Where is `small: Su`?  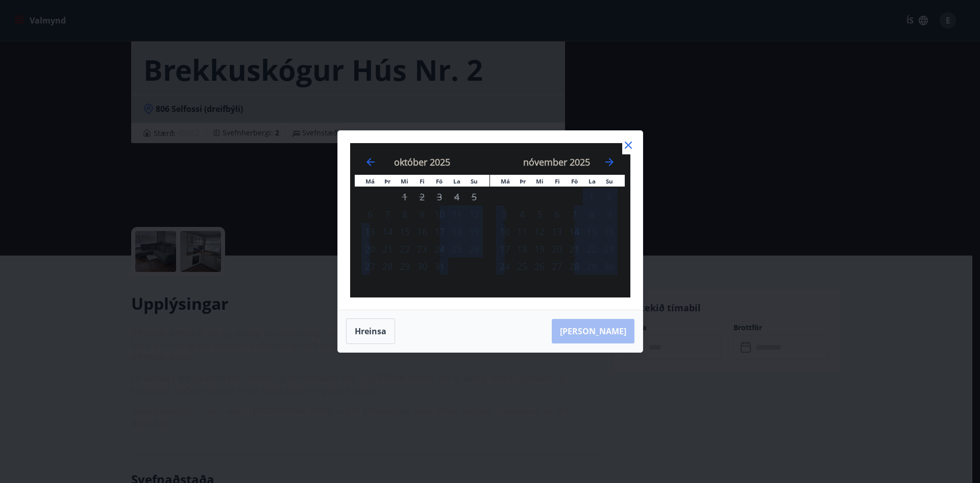 small: Su is located at coordinates (474, 181).